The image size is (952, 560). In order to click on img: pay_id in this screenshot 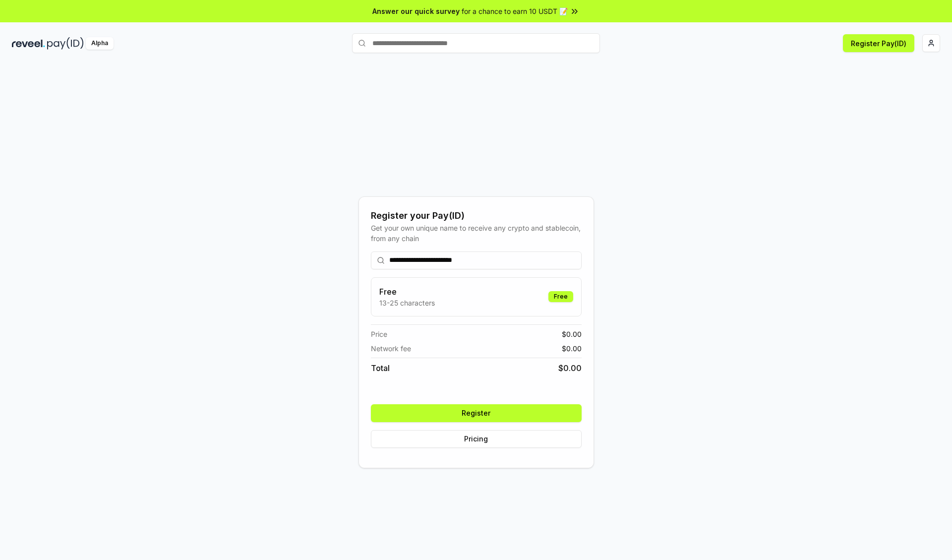, I will do `click(66, 43)`.